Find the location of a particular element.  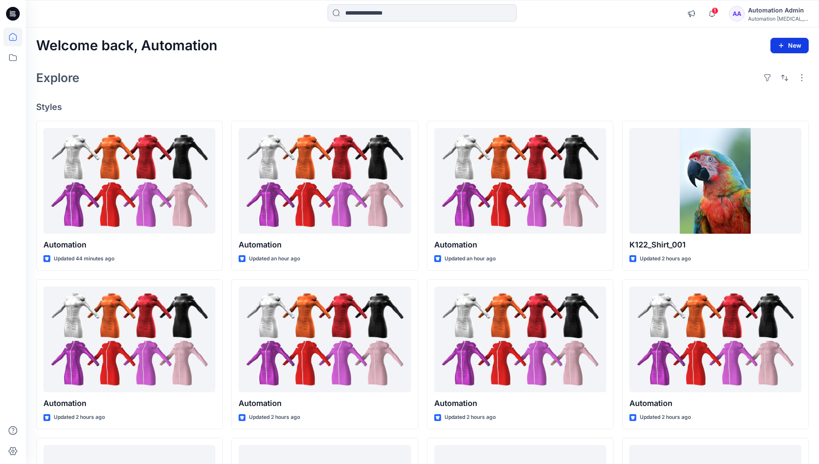

p: K122_Shirt_001 is located at coordinates (715, 245).